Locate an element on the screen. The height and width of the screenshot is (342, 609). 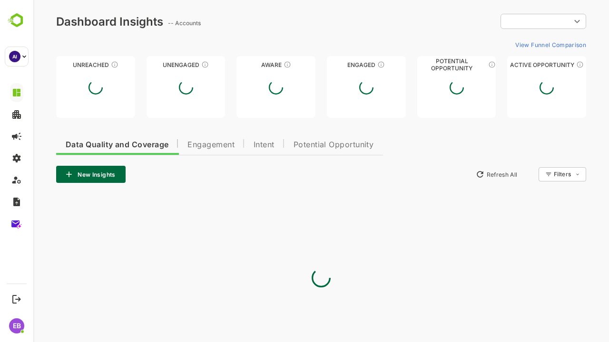
img: BambooboxLogoMark.f1c84d78b4c51b1a7b5f700c9845e183.svg is located at coordinates (17, 20).